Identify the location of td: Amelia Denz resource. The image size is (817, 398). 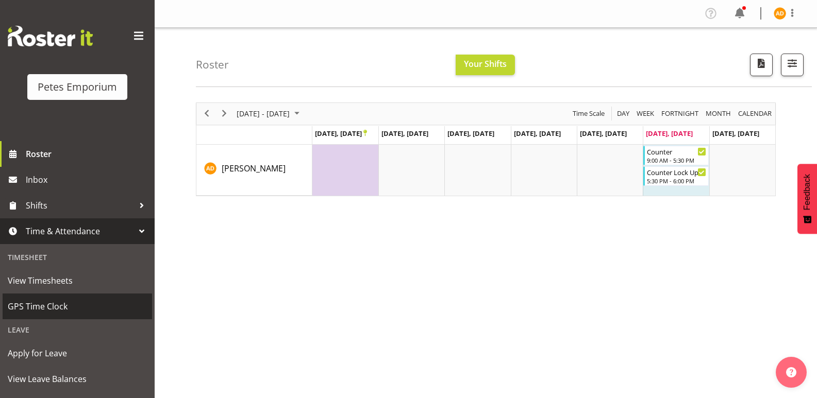
(254, 170).